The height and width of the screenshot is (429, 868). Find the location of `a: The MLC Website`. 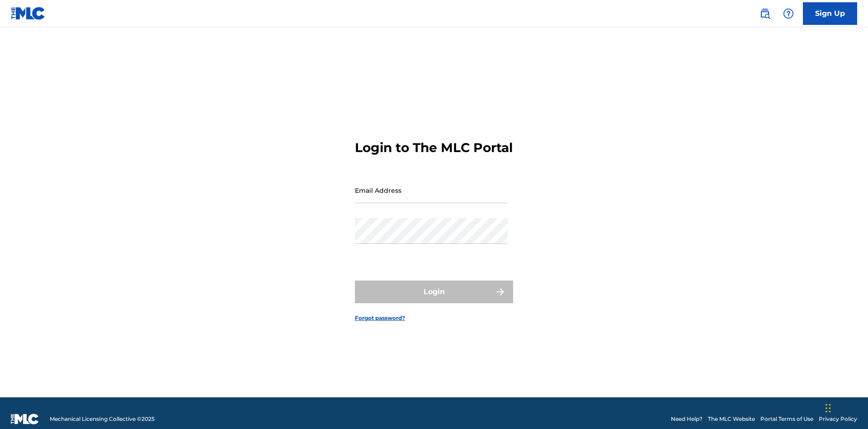

a: The MLC Website is located at coordinates (732, 419).